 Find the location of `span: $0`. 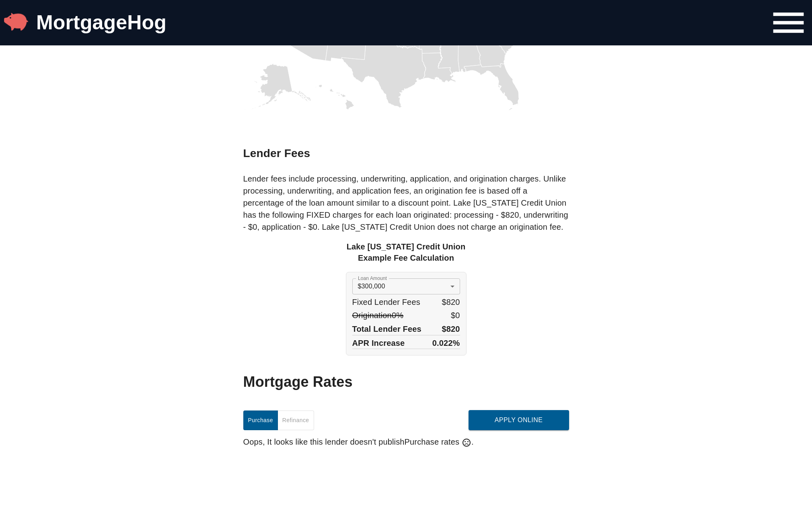

span: $0 is located at coordinates (455, 315).